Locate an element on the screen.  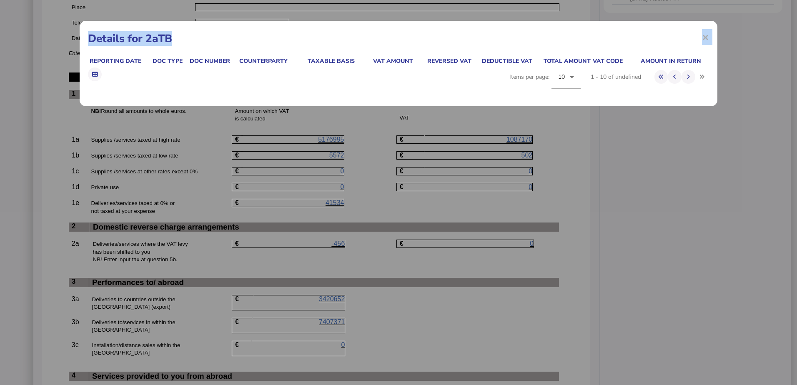
div: Items per page: is located at coordinates (545, 82).